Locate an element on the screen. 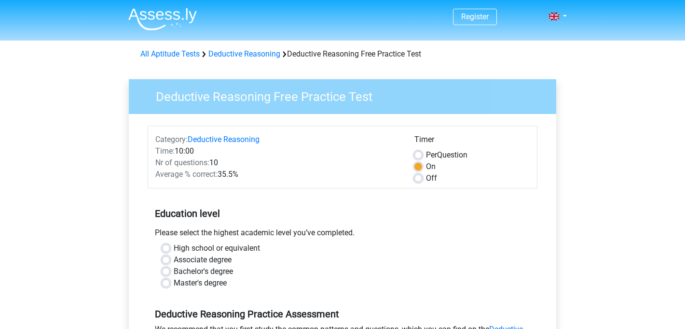 This screenshot has width=685, height=329. div: 10:00 is located at coordinates (278, 151).